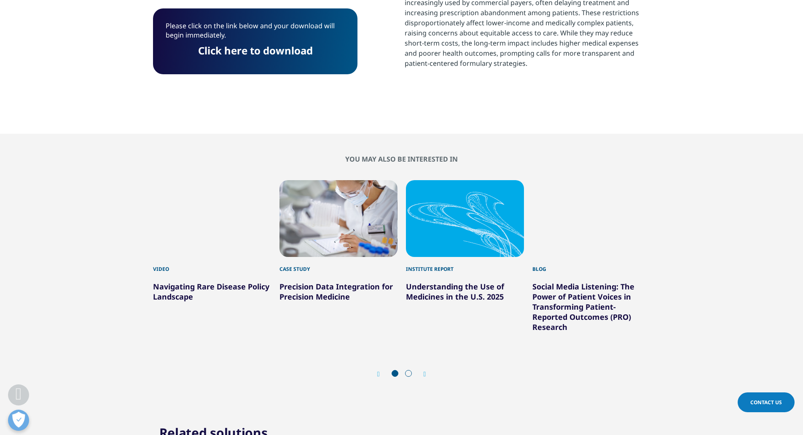 The width and height of the screenshot is (803, 435). What do you see at coordinates (211, 291) in the screenshot?
I see `a: Navigating Rare Disease Policy Landscape` at bounding box center [211, 291].